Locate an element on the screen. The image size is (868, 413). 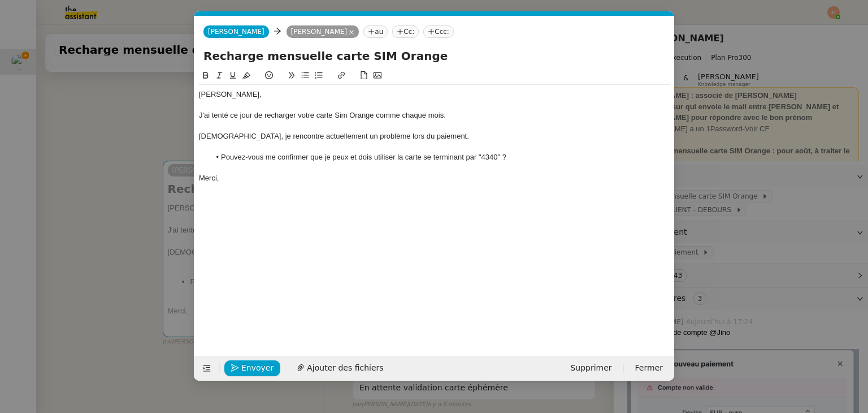
div: Merci, is located at coordinates (434, 178).